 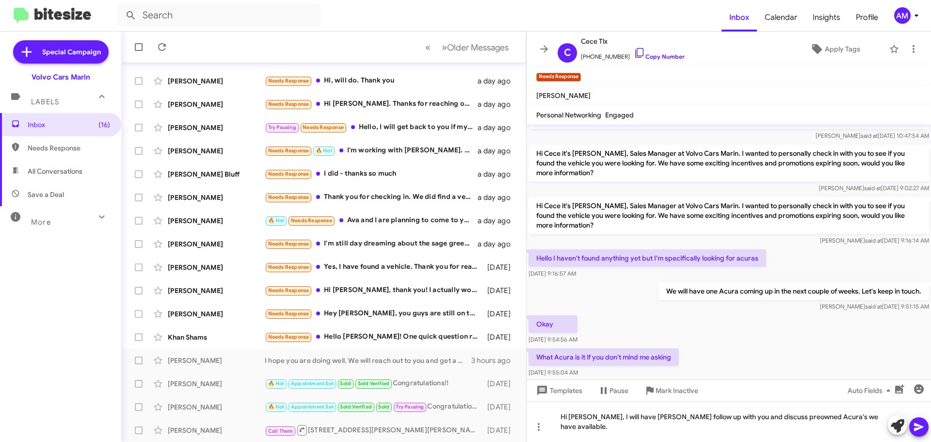 What do you see at coordinates (671, 390) in the screenshot?
I see `button: Mark Inactive` at bounding box center [671, 390].